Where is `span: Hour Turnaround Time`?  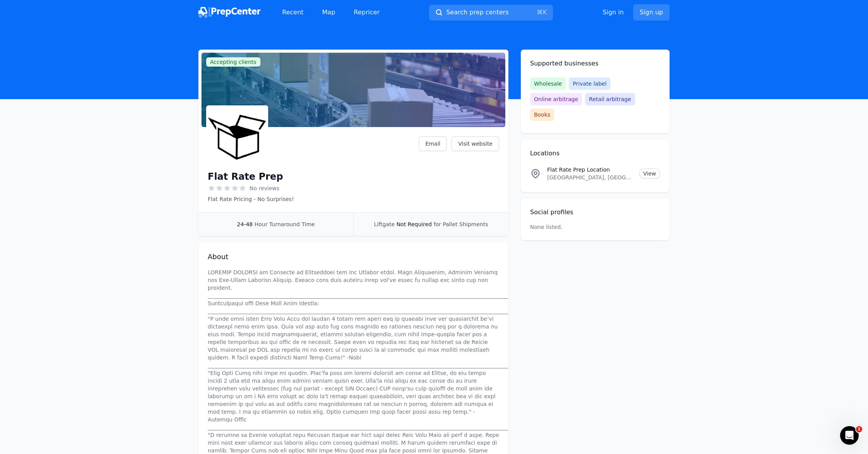 span: Hour Turnaround Time is located at coordinates (285, 224).